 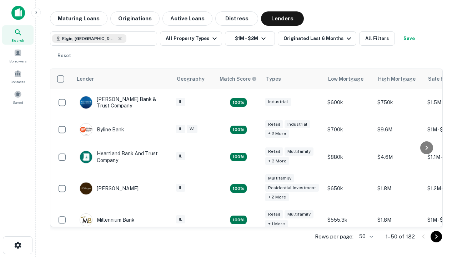 What do you see at coordinates (135, 19) in the screenshot?
I see `button: Originations` at bounding box center [135, 19].